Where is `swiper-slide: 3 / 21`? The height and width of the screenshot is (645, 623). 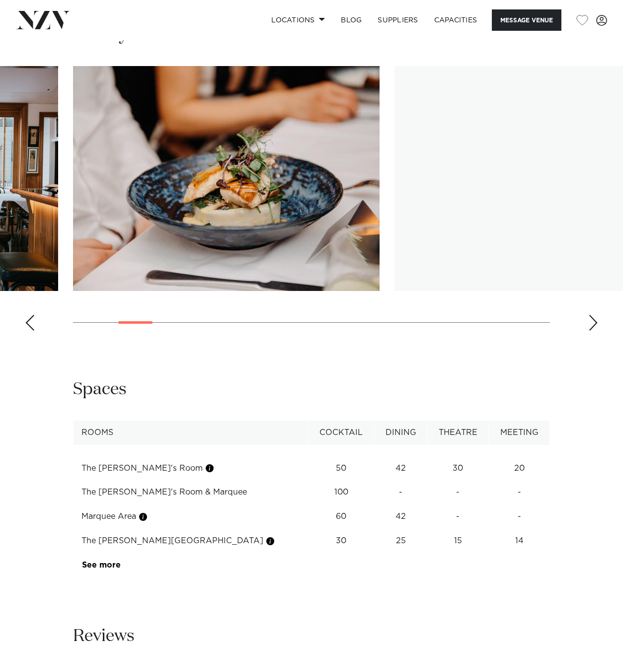
swiper-slide: 3 / 21 is located at coordinates (226, 178).